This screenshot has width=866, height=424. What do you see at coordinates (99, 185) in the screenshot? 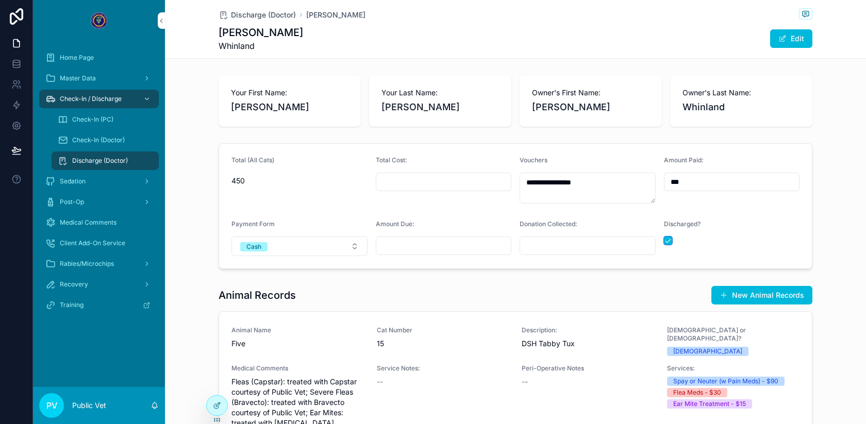
I see `div: scrollable content` at bounding box center [99, 185].